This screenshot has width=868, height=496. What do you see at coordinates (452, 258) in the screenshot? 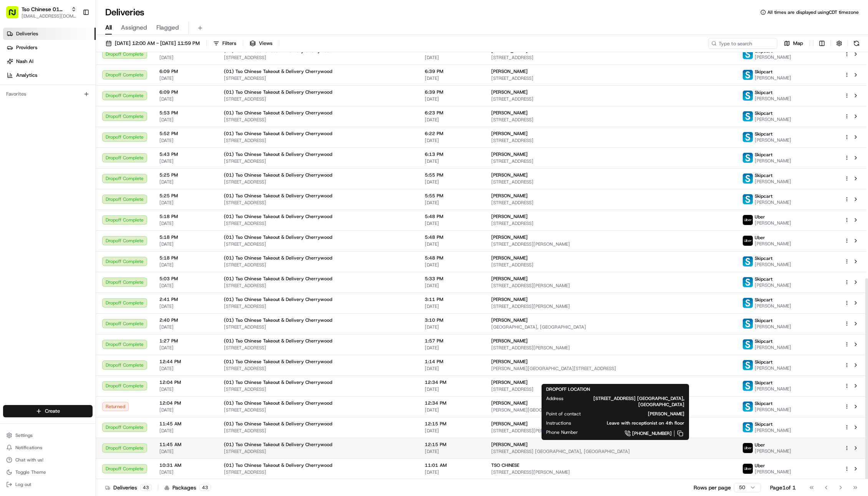
I see `span: 5:48 PM` at bounding box center [452, 258].